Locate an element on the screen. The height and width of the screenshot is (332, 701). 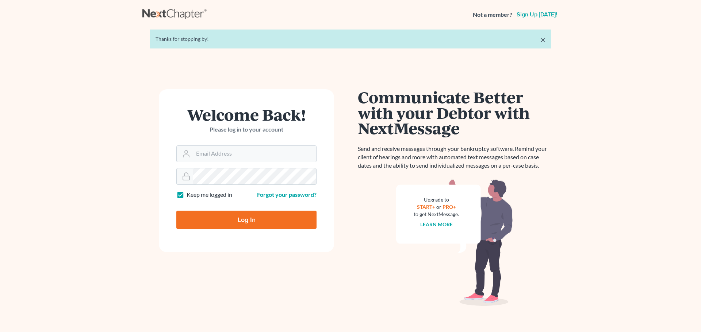
div: Upgrade to is located at coordinates (436, 200).